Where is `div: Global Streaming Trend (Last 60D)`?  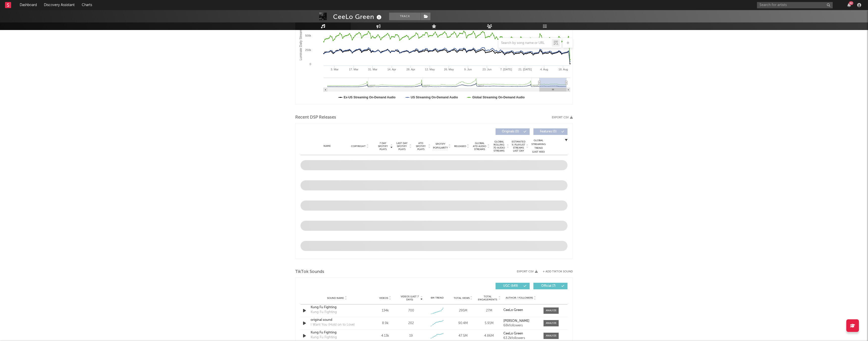
div: Global Streaming Trend (Last 60D) is located at coordinates (538, 146).